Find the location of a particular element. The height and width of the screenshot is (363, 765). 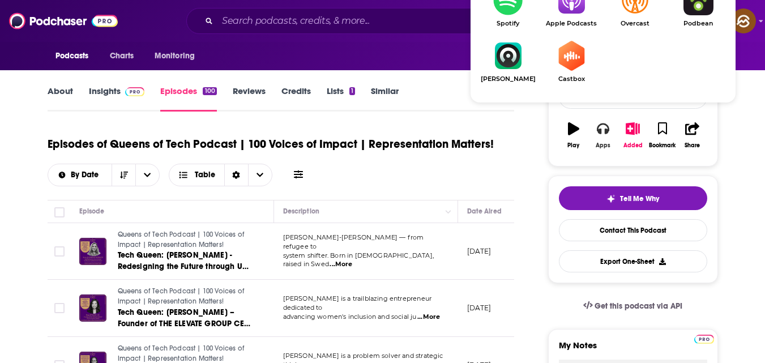

div: Description is located at coordinates (301, 211).